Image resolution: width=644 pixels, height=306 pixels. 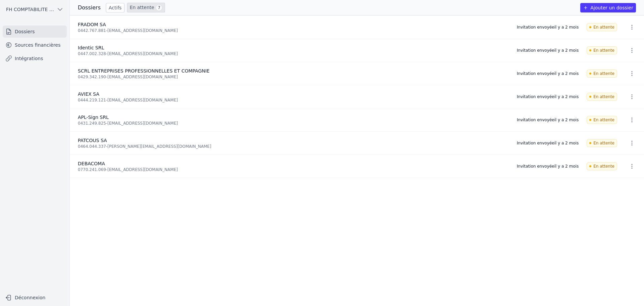 What do you see at coordinates (30, 10) in the screenshot?
I see `span: FH COMPTABILITE SRL` at bounding box center [30, 10].